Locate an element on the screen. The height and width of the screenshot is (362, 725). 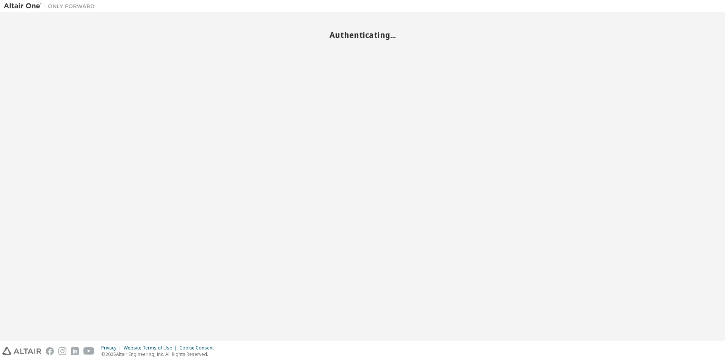
h2: Authenticating... is located at coordinates (362, 35).